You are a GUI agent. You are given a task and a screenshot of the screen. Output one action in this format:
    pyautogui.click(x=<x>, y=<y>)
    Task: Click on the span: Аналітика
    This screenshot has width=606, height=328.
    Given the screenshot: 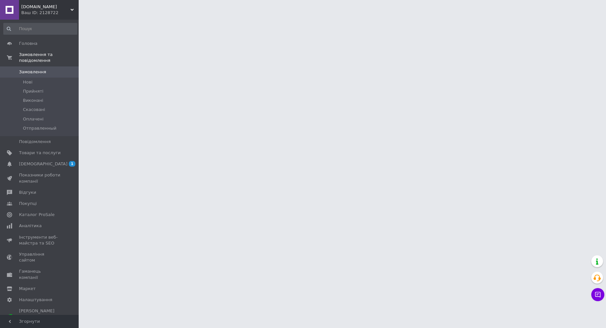 What is the action you would take?
    pyautogui.click(x=30, y=226)
    